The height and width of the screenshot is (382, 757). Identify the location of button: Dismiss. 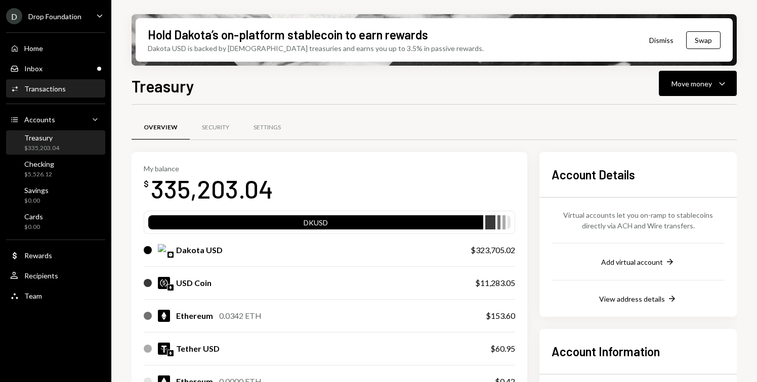
(661, 40).